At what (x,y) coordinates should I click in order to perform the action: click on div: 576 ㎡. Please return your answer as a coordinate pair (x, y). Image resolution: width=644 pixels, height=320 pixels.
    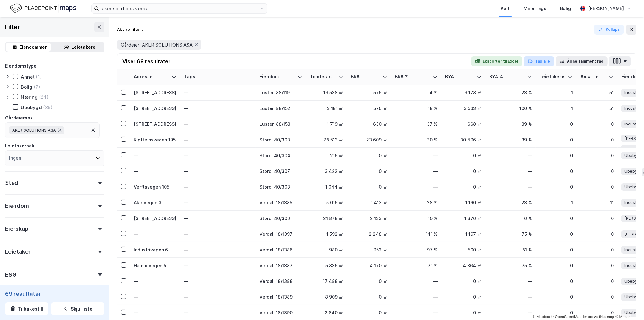
    Looking at the image, I should click on (369, 93).